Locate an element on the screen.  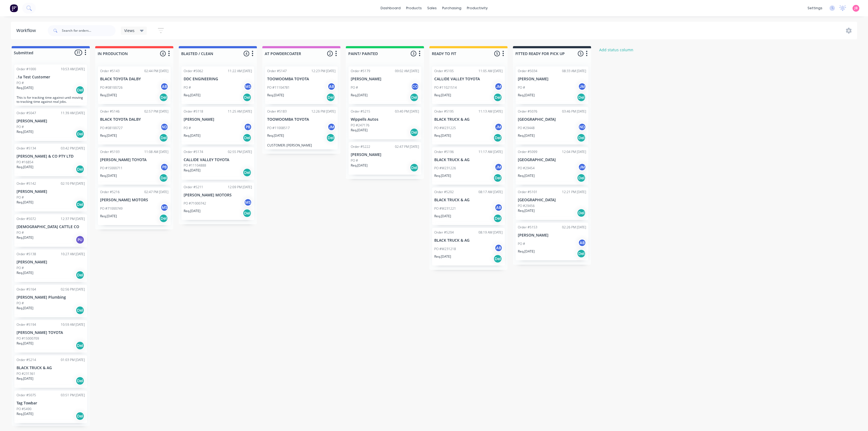
div: Order #5147 is located at coordinates (277, 71).